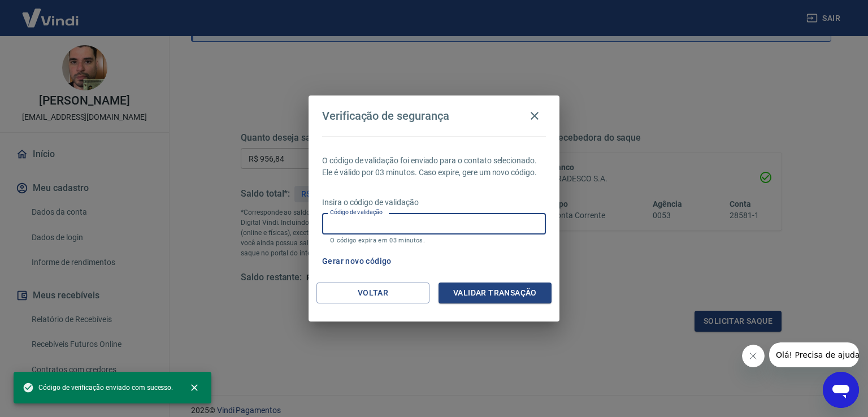 The height and width of the screenshot is (417, 868). What do you see at coordinates (51, 13) in the screenshot?
I see `span: Olá! Precisa de ajuda?` at bounding box center [51, 13].